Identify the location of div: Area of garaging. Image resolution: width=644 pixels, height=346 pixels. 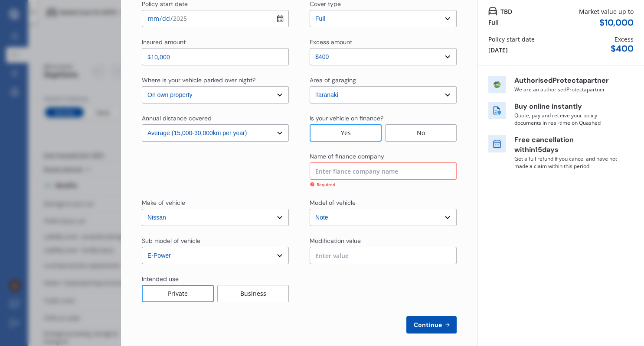
(332, 80).